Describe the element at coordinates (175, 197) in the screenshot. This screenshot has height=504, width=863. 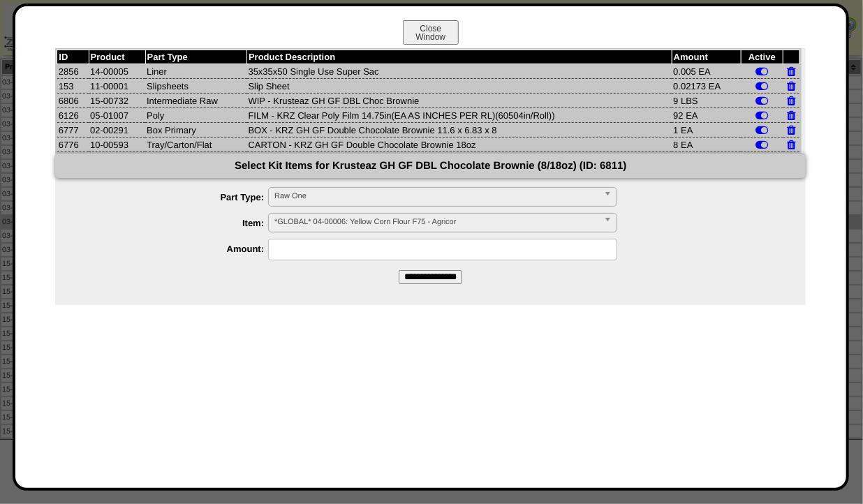
I see `label: Part Type:` at that location.